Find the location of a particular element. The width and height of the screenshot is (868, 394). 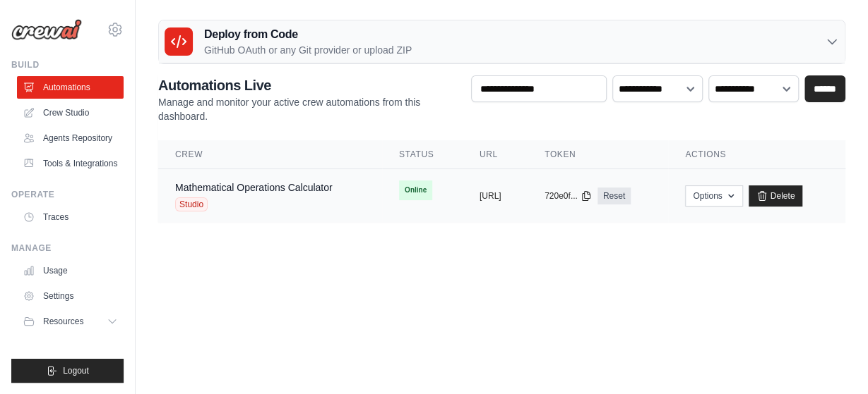

a: Tools & Integrations is located at coordinates (70, 164).